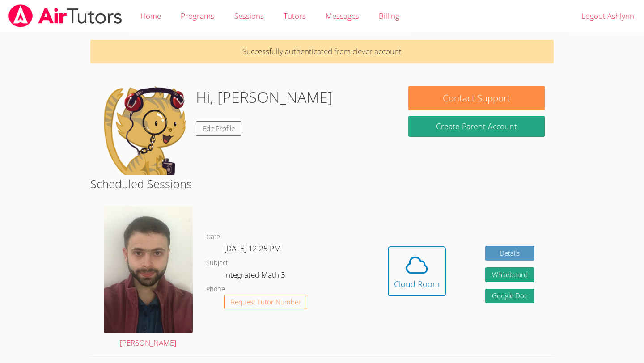 The width and height of the screenshot is (644, 363). I want to click on button: Create Parent Account, so click(476, 126).